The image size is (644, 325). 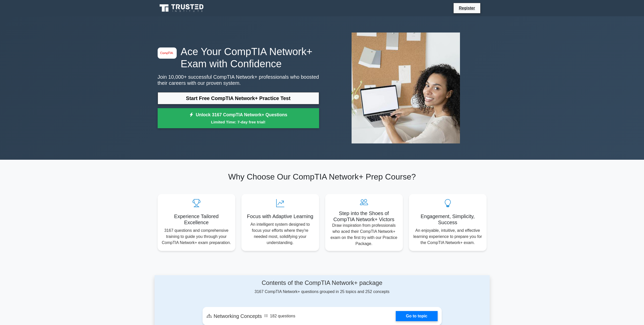 I want to click on p: 3167 questions and comprehensive training to guide you through your CompTIA Network+ exam prepara..., so click(x=196, y=236).